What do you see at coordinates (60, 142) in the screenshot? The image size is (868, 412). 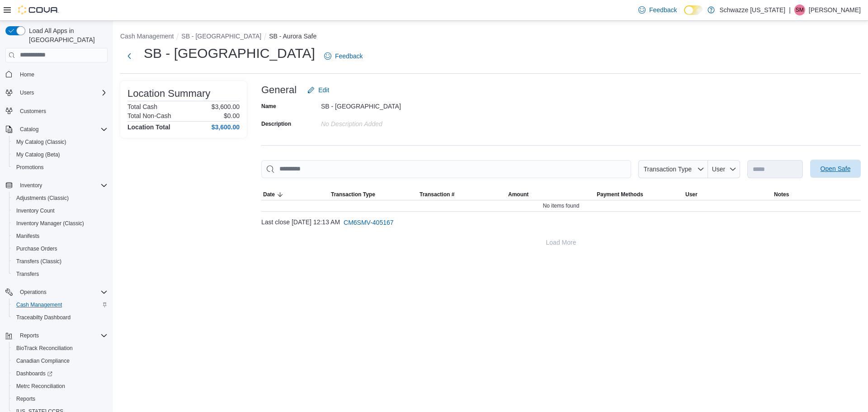 I see `button: My Catalog (Classic)` at bounding box center [60, 142].